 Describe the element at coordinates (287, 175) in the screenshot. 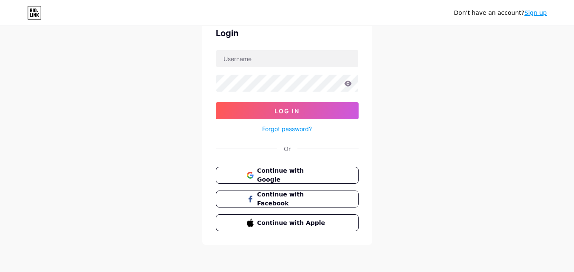

I see `a: Continue with Google` at that location.